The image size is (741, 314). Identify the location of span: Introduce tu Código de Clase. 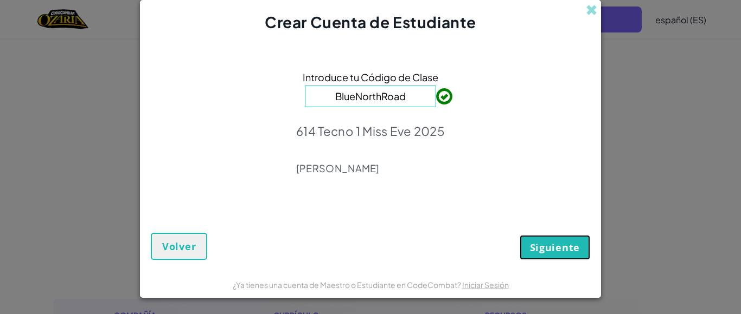
(370, 77).